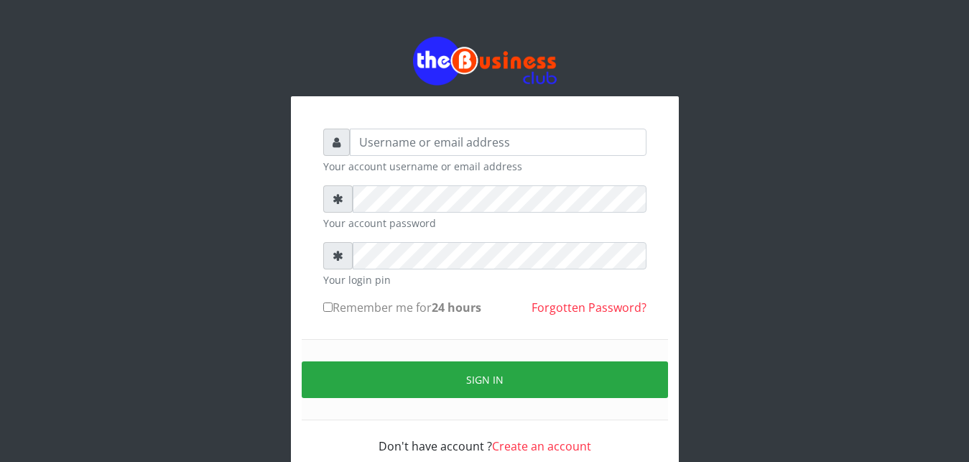 The height and width of the screenshot is (462, 969). Describe the element at coordinates (485, 279) in the screenshot. I see `small: Your login pin` at that location.